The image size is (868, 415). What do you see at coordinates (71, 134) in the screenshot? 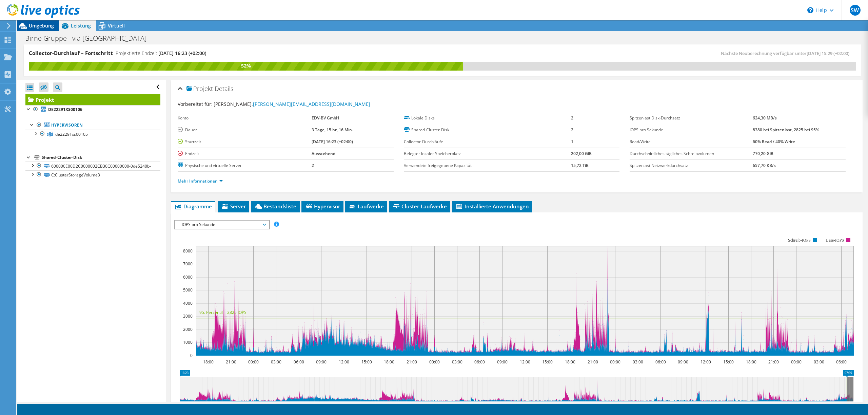
I see `span: de22291xs00105` at bounding box center [71, 134].